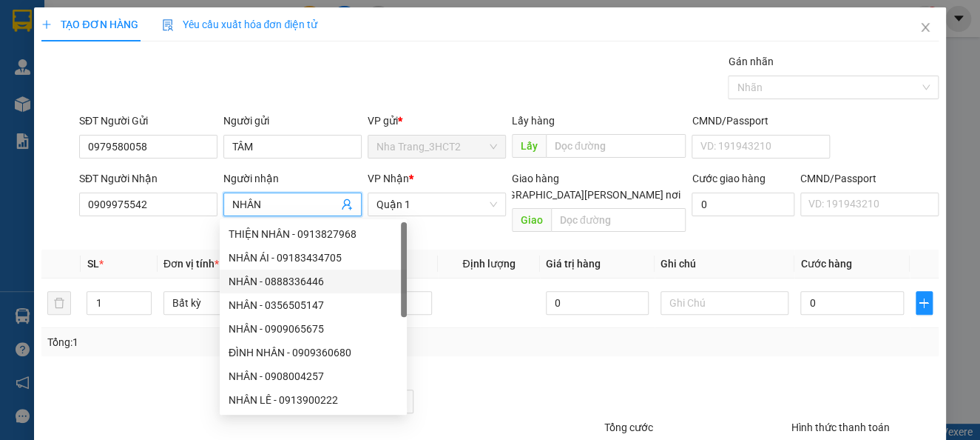  What do you see at coordinates (168, 25) in the screenshot?
I see `img: icon` at bounding box center [168, 25].